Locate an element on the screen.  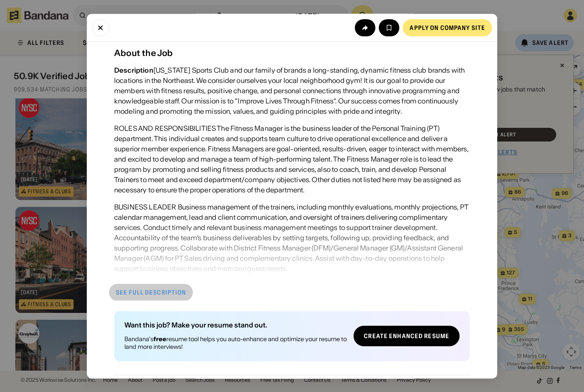
div: Apply on company site is located at coordinates (447, 27).